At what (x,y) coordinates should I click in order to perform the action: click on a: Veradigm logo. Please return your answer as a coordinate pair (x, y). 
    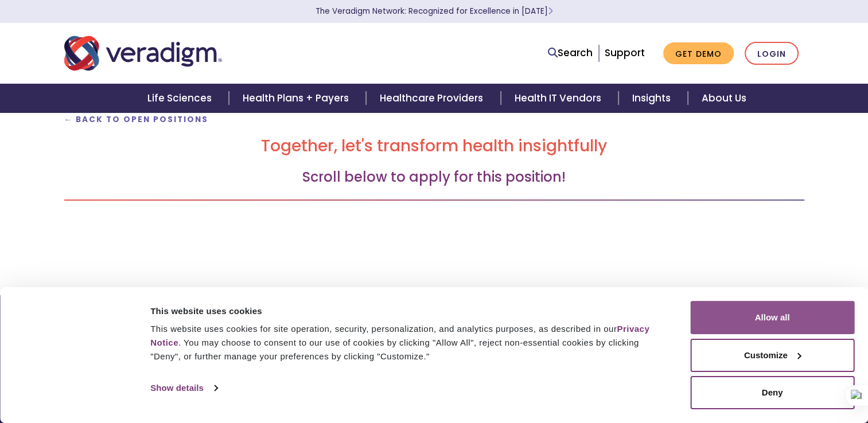
    Looking at the image, I should click on (143, 54).